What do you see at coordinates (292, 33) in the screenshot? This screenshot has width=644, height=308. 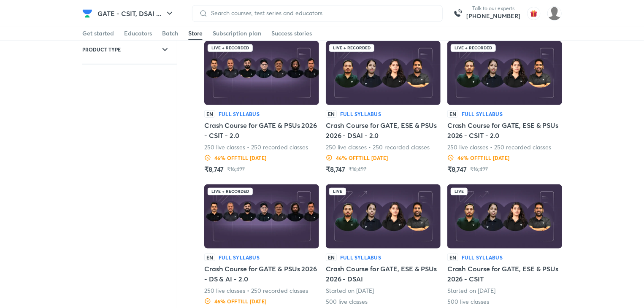 I see `div: Success stories` at bounding box center [292, 33].